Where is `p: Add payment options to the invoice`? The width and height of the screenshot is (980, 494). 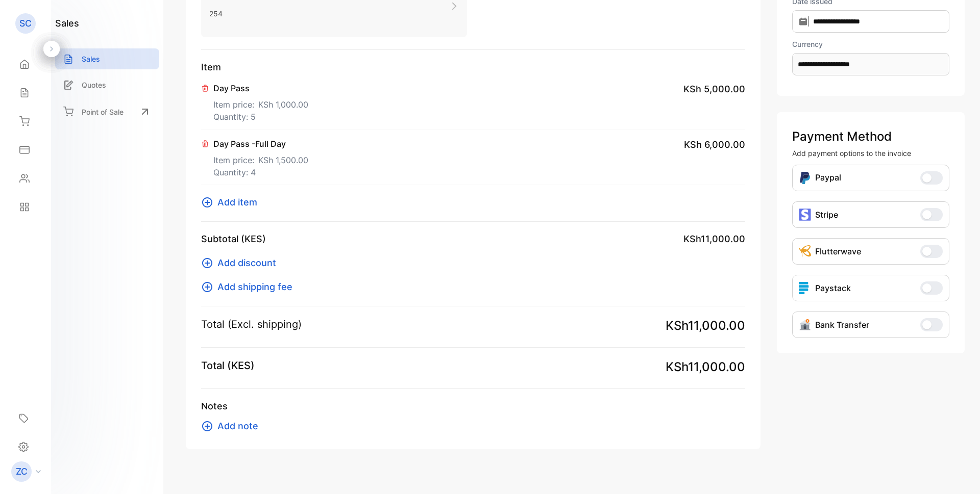 p: Add payment options to the invoice is located at coordinates (870, 153).